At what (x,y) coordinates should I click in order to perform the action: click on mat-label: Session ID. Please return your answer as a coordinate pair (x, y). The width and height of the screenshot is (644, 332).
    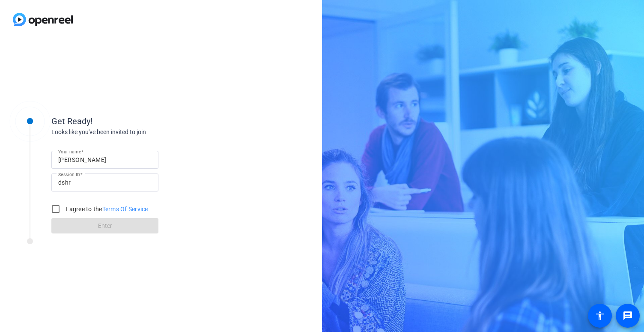
    Looking at the image, I should click on (69, 174).